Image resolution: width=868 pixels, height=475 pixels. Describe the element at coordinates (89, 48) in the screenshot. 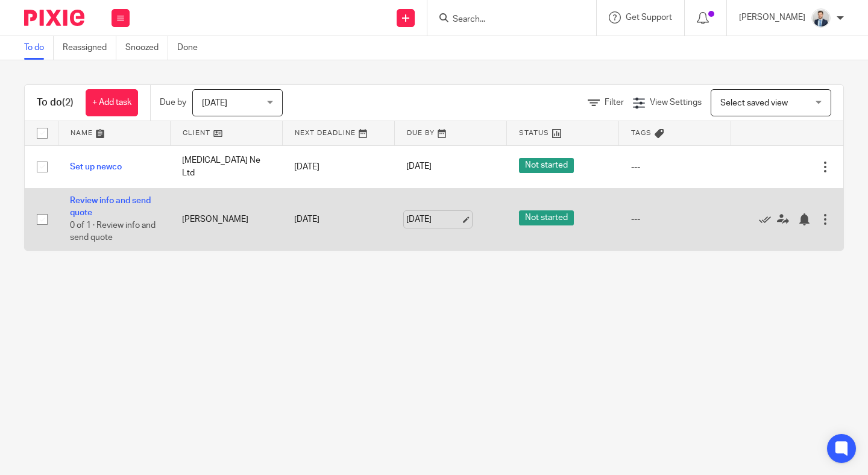

I see `a: Reassigned` at that location.